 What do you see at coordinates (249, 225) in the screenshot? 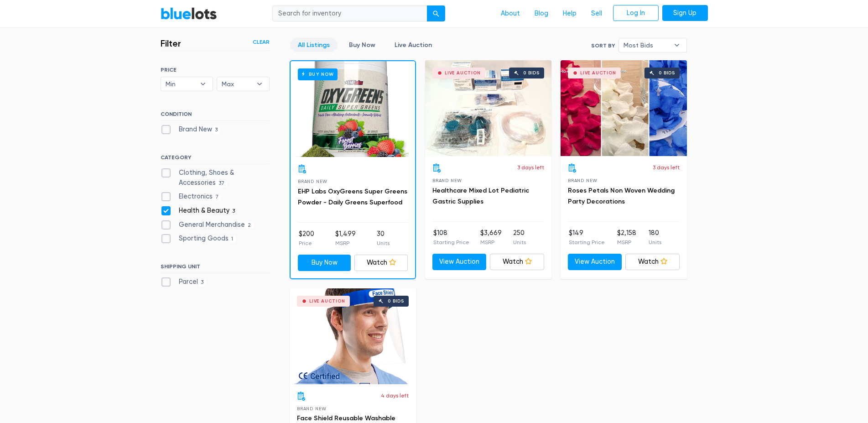
I see `span: 2` at bounding box center [249, 225].